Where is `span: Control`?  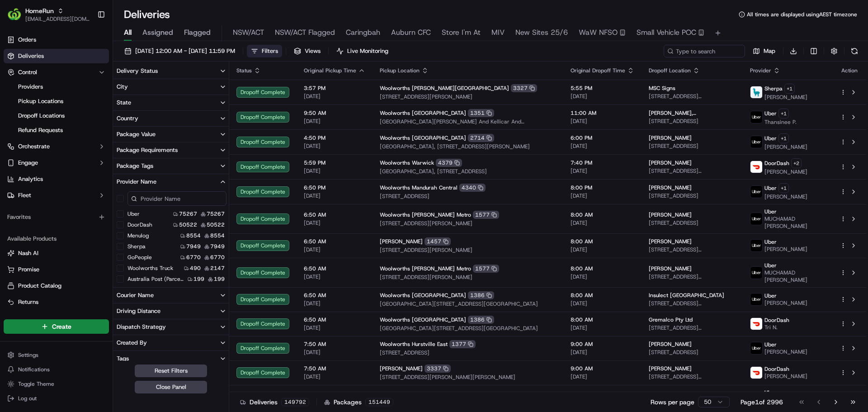
span: Control is located at coordinates (28, 73).